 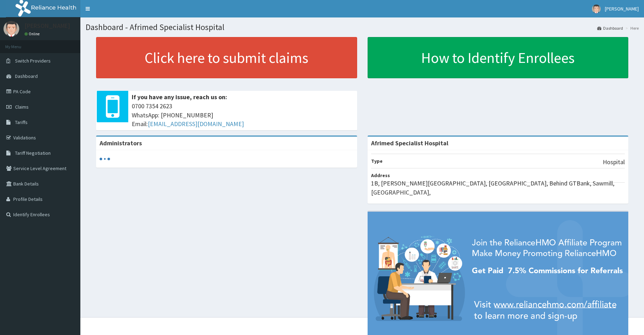 What do you see at coordinates (33, 34) in the screenshot?
I see `a: Online` at bounding box center [33, 34].